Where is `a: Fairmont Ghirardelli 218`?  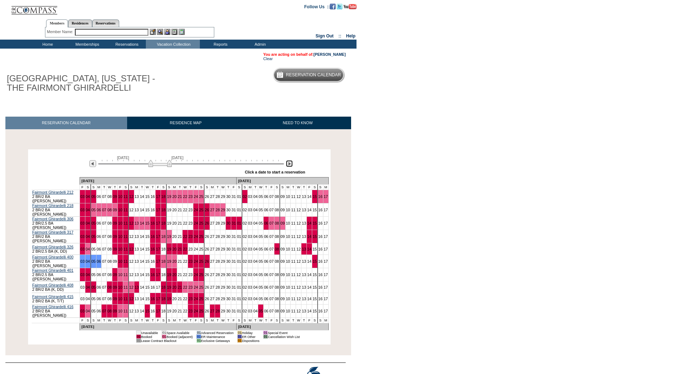 a: Fairmont Ghirardelli 218 is located at coordinates (53, 206).